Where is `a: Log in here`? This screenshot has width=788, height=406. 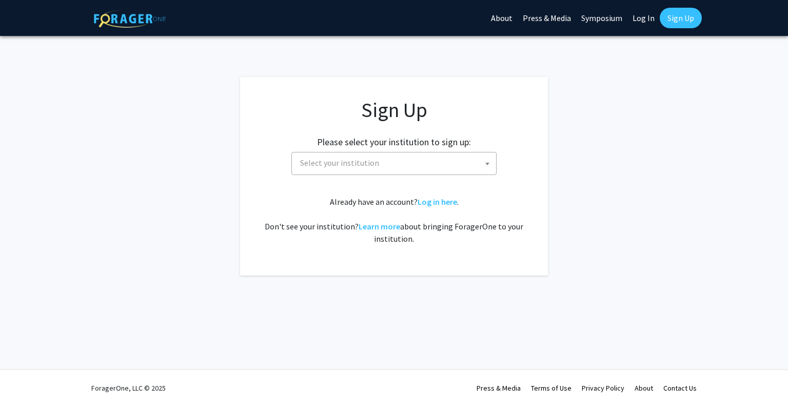
a: Log in here is located at coordinates (437, 202).